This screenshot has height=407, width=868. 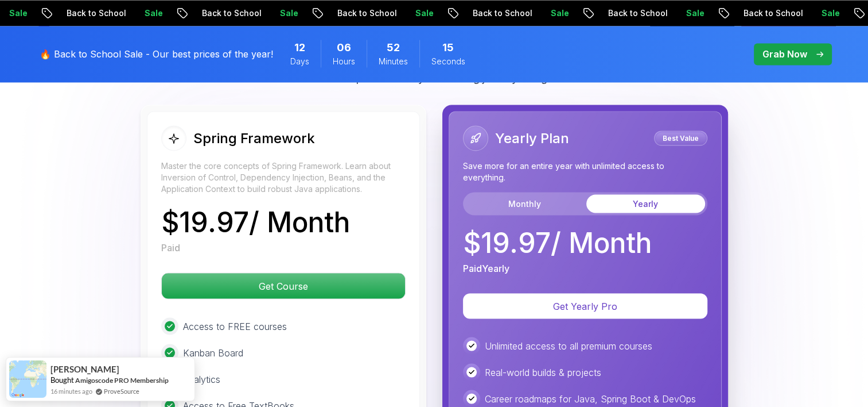 What do you see at coordinates (283, 285) in the screenshot?
I see `a: Get Course` at bounding box center [283, 285].